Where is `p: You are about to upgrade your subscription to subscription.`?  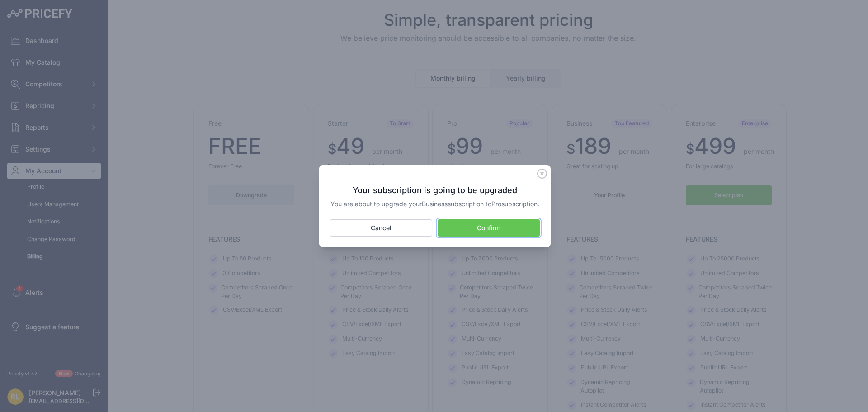 p: You are about to upgrade your subscription to subscription. is located at coordinates (435, 204).